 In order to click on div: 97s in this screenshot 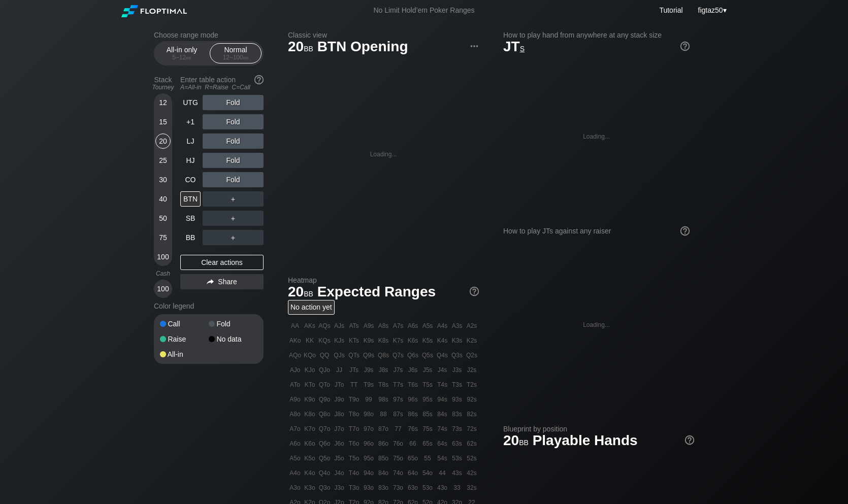, I will do `click(398, 400)`.